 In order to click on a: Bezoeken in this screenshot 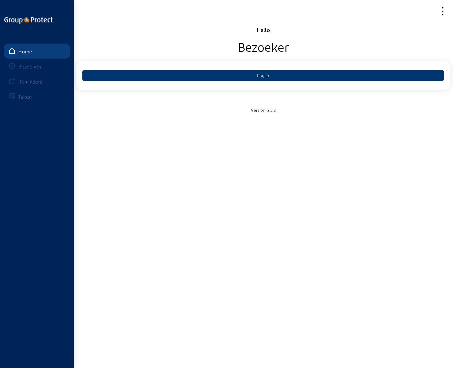, I will do `click(37, 66)`.